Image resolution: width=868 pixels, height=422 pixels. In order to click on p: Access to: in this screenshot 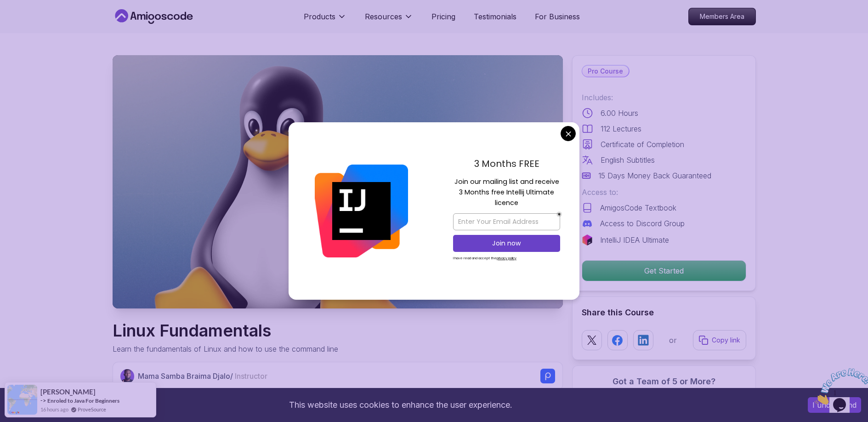, I will do `click(664, 192)`.